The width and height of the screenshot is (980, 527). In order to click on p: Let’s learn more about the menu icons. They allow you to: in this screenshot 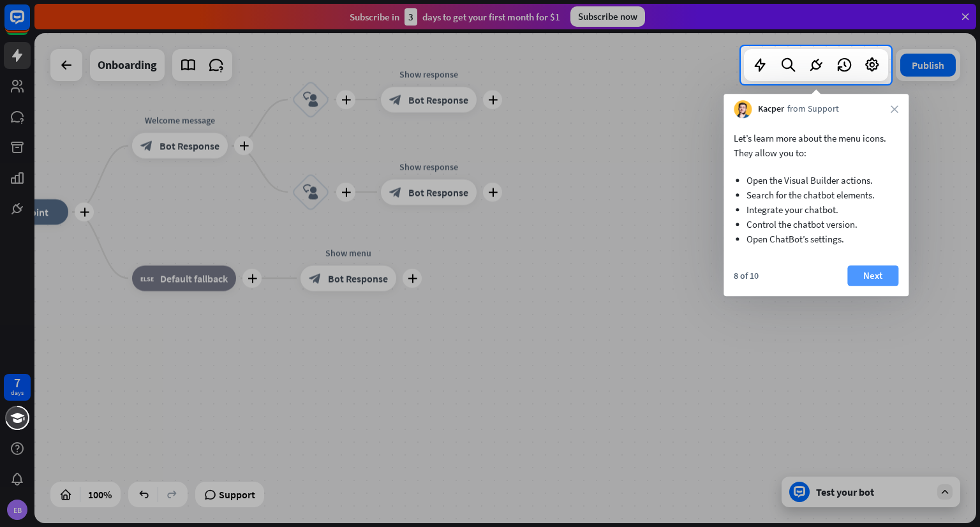, I will do `click(816, 145)`.